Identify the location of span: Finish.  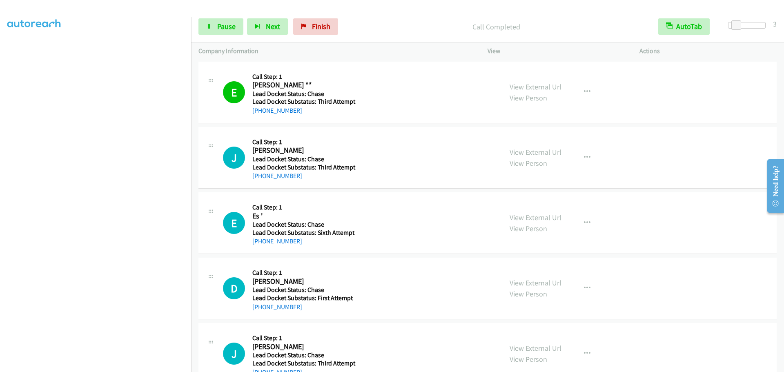
(321, 26).